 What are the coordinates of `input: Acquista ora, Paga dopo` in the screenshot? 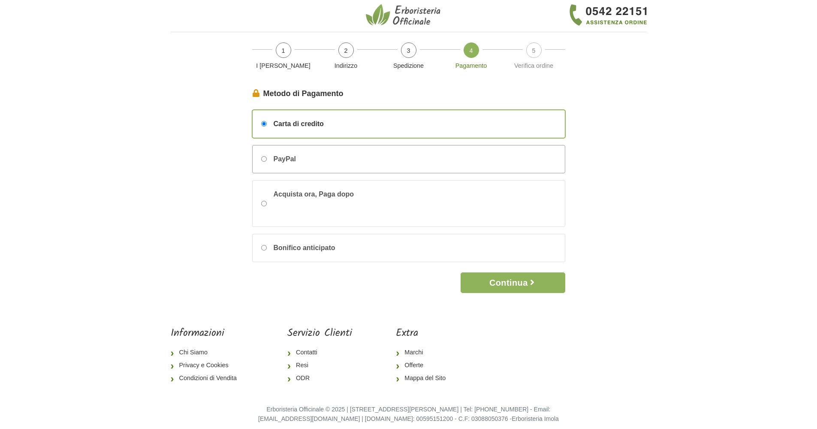 It's located at (264, 203).